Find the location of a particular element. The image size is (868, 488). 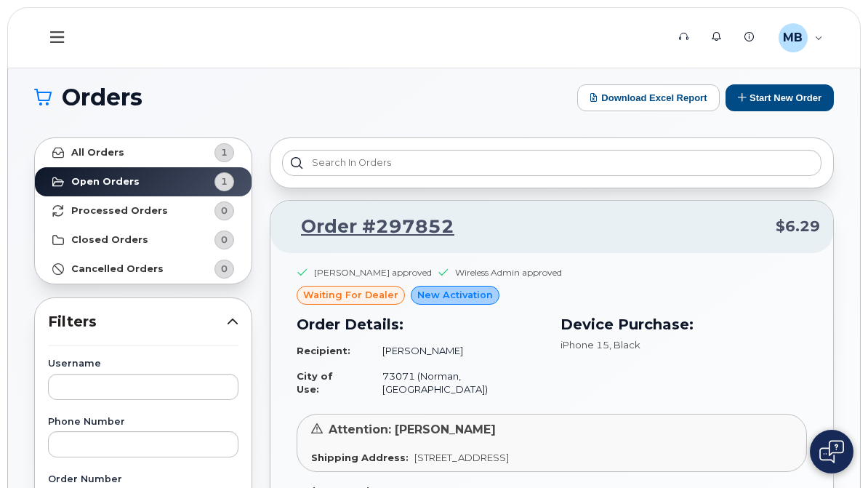

label: Order Number is located at coordinates (143, 479).